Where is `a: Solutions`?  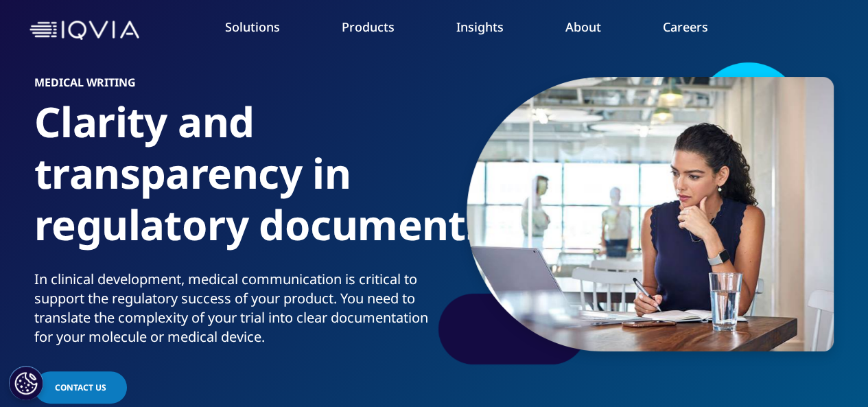 a: Solutions is located at coordinates (252, 27).